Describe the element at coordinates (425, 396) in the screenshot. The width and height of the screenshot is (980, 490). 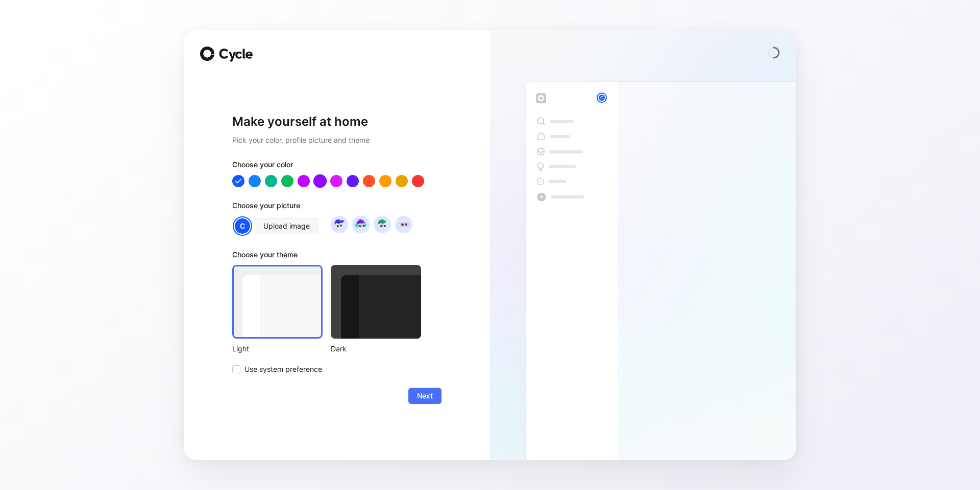
I see `span: Next` at that location.